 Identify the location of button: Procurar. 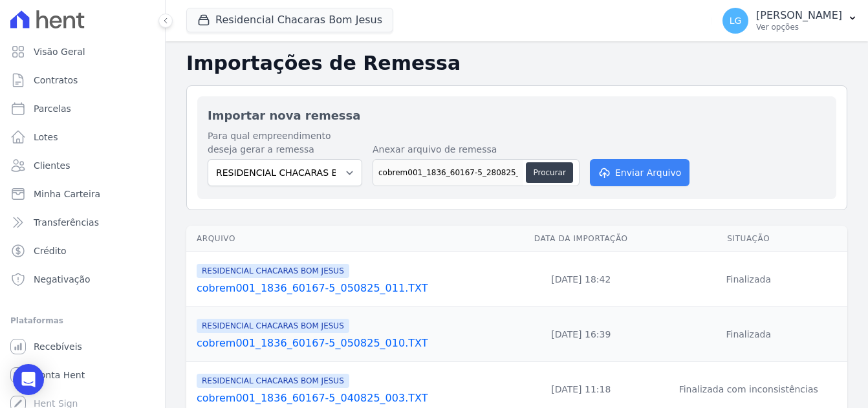
(549, 172).